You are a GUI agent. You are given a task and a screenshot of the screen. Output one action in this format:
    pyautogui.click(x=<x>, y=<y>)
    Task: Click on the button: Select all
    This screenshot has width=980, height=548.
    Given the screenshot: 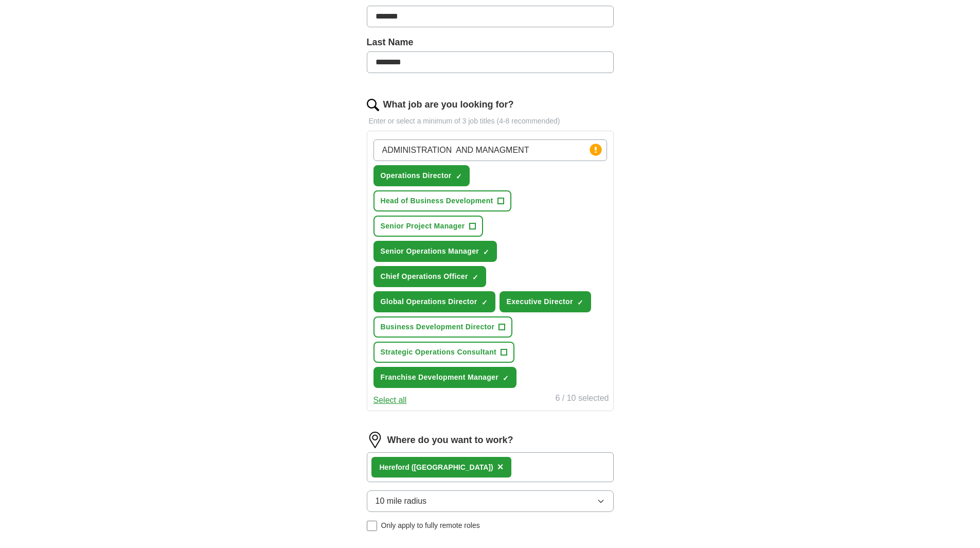 What is the action you would take?
    pyautogui.click(x=390, y=400)
    